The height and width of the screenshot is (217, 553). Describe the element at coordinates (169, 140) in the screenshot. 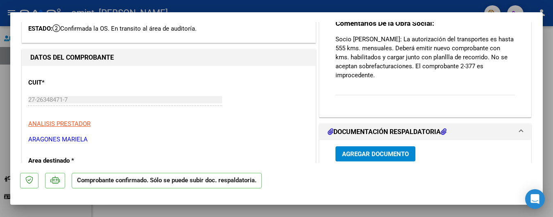

I see `p: ARAGONES MARIELA` at that location.